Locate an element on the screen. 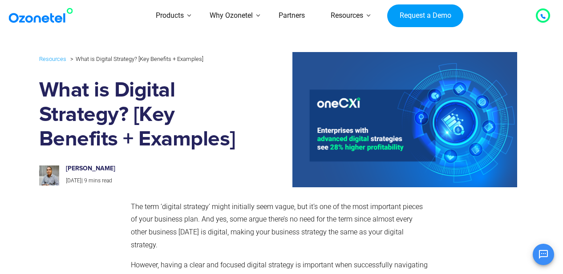 This screenshot has width=563, height=274. li: What is Digital Strategy? [Key Benefits + Examples] is located at coordinates (136, 59).